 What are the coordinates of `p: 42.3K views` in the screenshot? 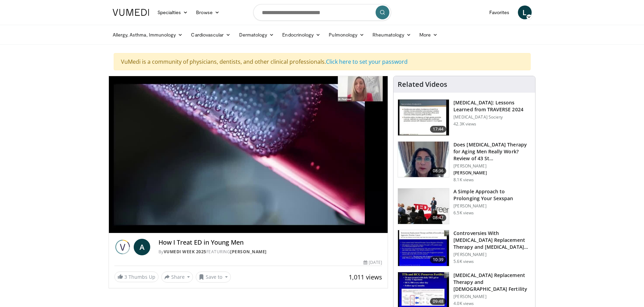 It's located at (465, 124).